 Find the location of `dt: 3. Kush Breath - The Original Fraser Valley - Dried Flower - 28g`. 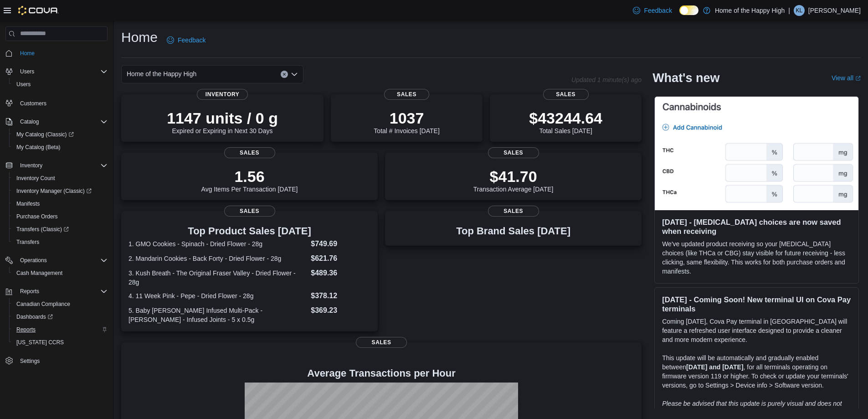

dt: 3. Kush Breath - The Original Fraser Valley - Dried Flower - 28g is located at coordinates (218, 277).